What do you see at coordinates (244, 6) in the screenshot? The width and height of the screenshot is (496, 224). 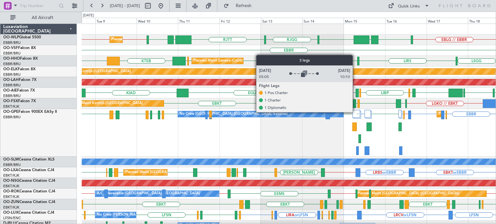 I see `span: Refresh` at bounding box center [244, 6].